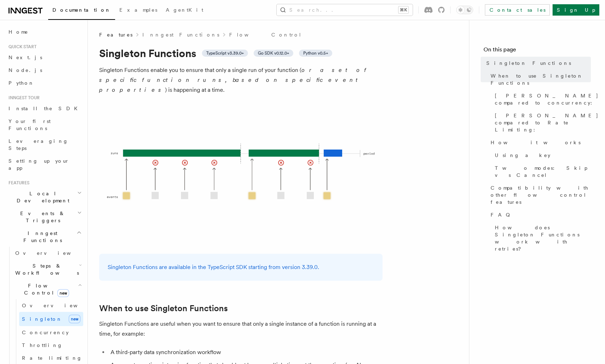  What do you see at coordinates (465, 10) in the screenshot?
I see `button: Toggle dark mode` at bounding box center [465, 10].